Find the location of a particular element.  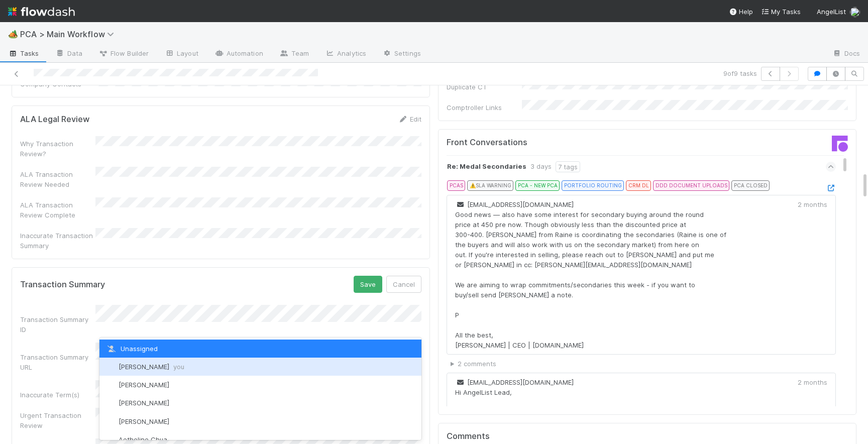

div: DDD DOCUMENT UPLOADS is located at coordinates (691, 186).